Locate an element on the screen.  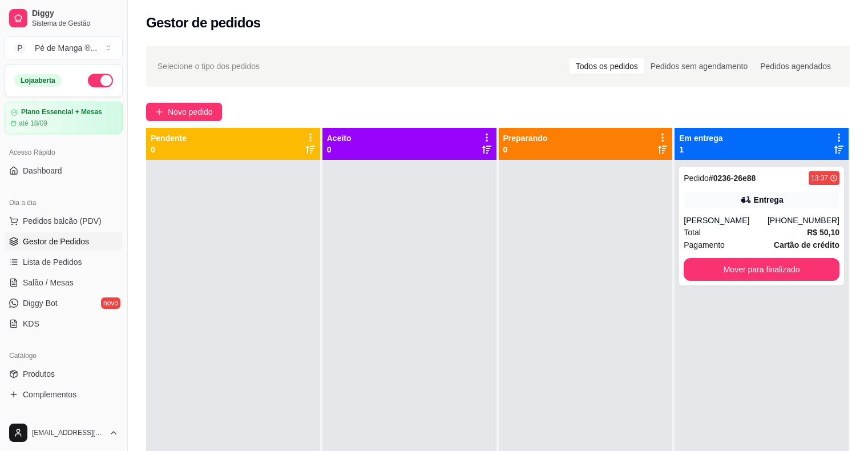
div: Catálogo is located at coordinates (64, 356).